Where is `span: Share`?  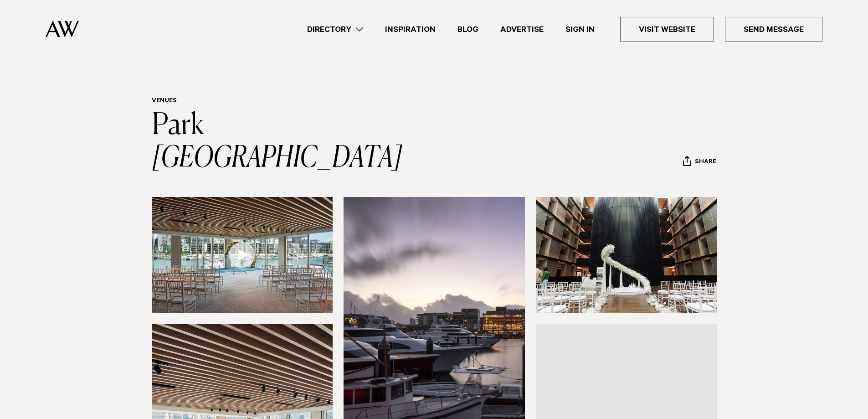 span: Share is located at coordinates (705, 162).